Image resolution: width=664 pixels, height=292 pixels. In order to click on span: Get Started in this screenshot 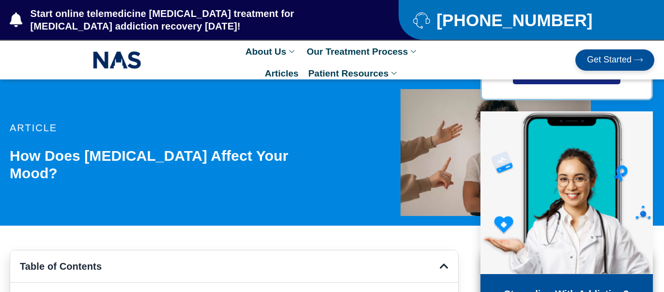, I will do `click(609, 60)`.